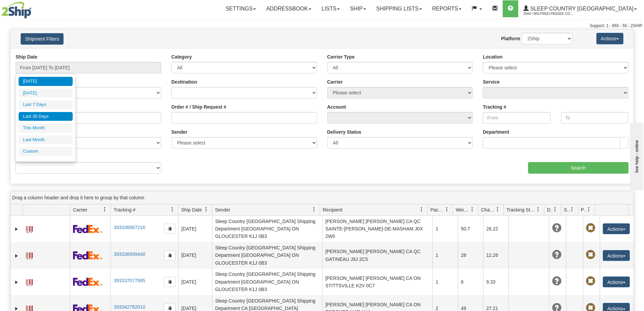 This screenshot has height=311, width=644. Describe the element at coordinates (332, 210) in the screenshot. I see `span: Recipient` at that location.